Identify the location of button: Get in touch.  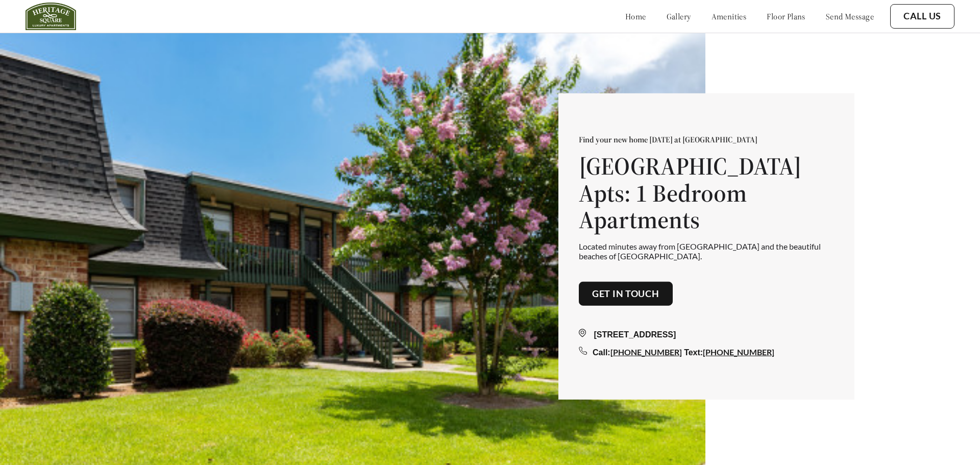
(626, 294).